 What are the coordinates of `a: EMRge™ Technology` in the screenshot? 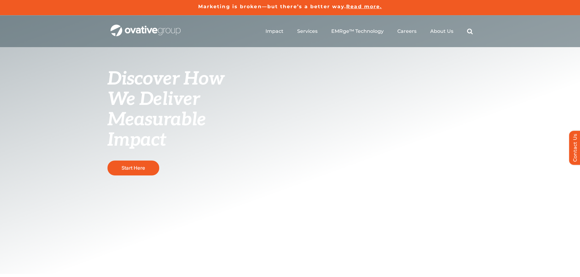 It's located at (357, 31).